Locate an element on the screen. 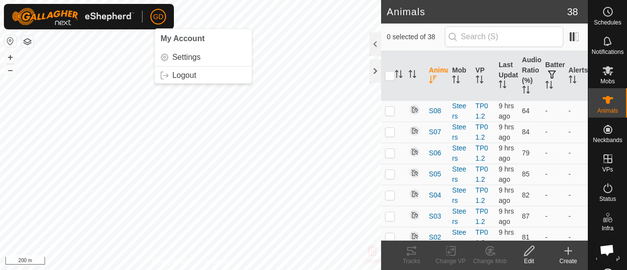 This screenshot has height=270, width=627. span: Heatmap is located at coordinates (608, 258).